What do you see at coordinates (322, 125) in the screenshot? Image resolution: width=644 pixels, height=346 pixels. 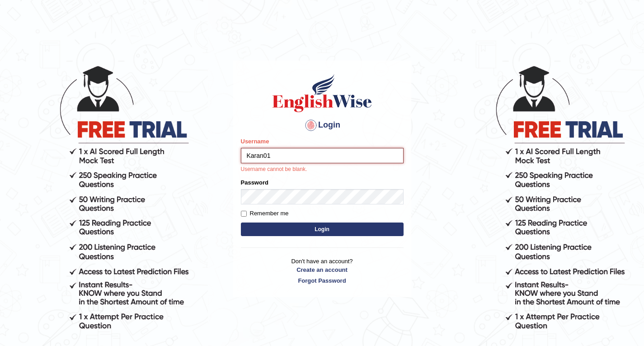 I see `h4: Login` at bounding box center [322, 125].